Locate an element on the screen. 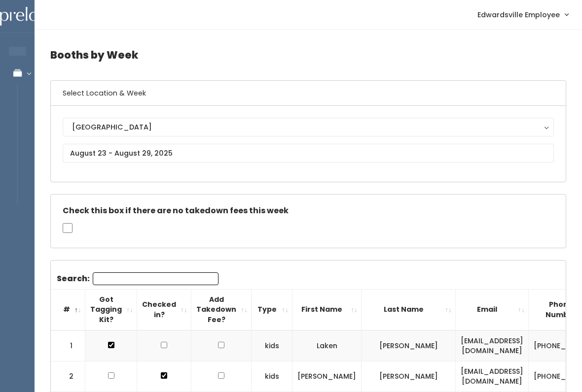 Image resolution: width=582 pixels, height=392 pixels. label: Search: is located at coordinates (138, 279).